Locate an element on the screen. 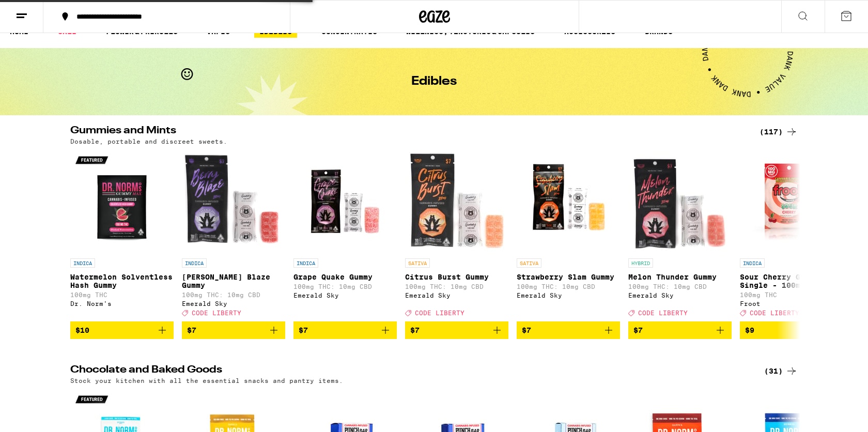 The height and width of the screenshot is (432, 868). h1: Edibles is located at coordinates (434, 82).